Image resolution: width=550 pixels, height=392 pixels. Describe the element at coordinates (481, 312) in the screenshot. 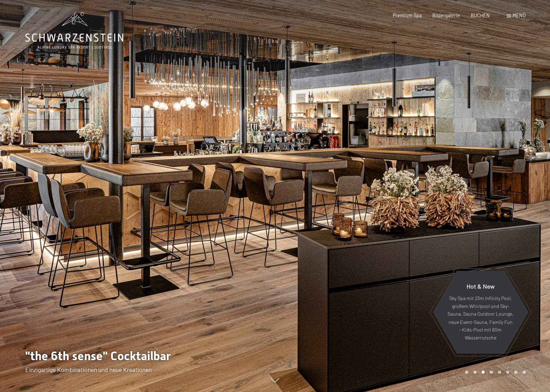

I see `a: Hot & New Sky Spa mit 23m Infinity Pool, großem Whirlpool und Sky-Sauna, Sauna Outdoor Lounge, ne...` at that location.